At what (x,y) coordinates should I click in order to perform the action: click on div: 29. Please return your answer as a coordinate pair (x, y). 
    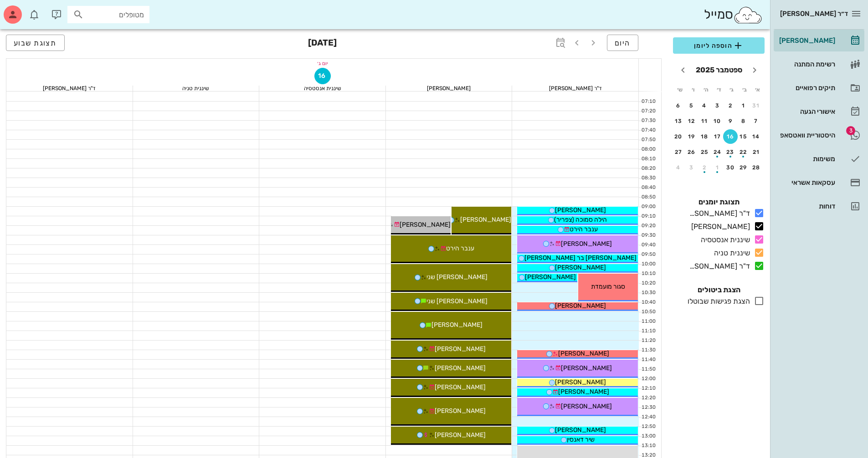
    Looking at the image, I should click on (744, 168).